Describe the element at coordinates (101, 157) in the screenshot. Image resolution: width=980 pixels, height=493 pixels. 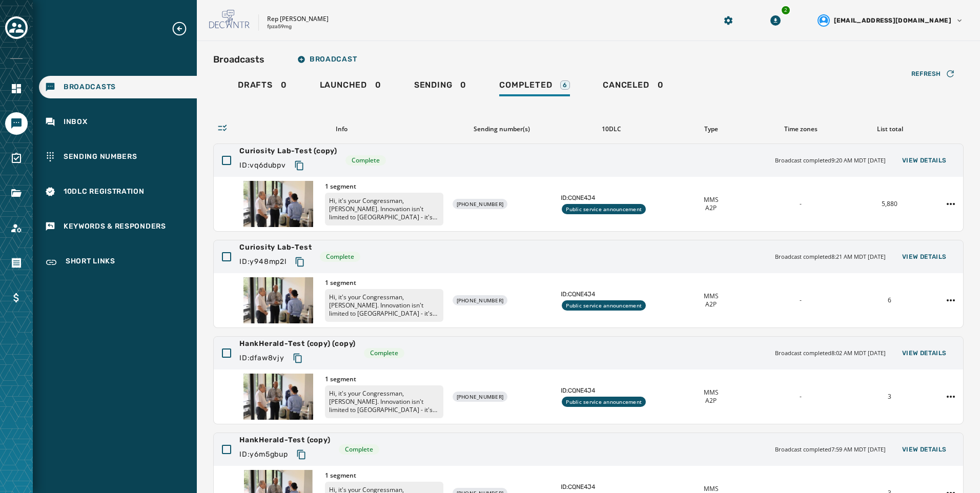
I see `span: Sending Numbers` at that location.